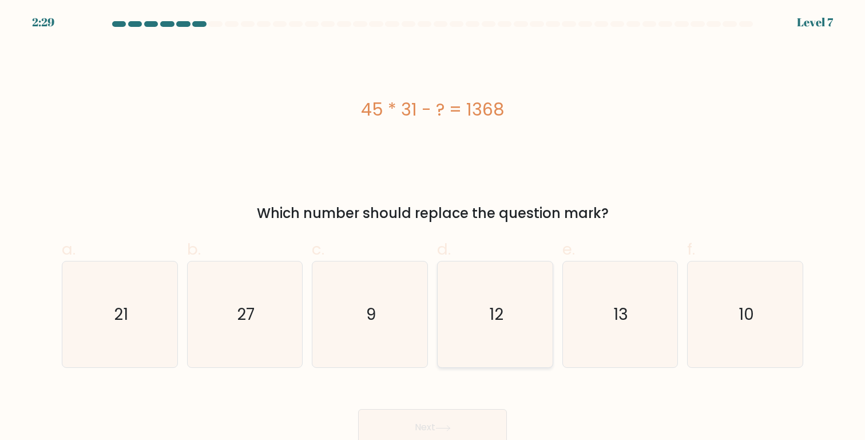  Describe the element at coordinates (496, 314) in the screenshot. I see `text: 12` at that location.